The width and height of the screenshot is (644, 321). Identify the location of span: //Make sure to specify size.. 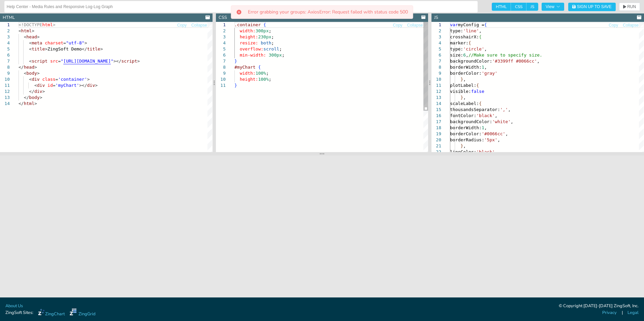
(505, 55).